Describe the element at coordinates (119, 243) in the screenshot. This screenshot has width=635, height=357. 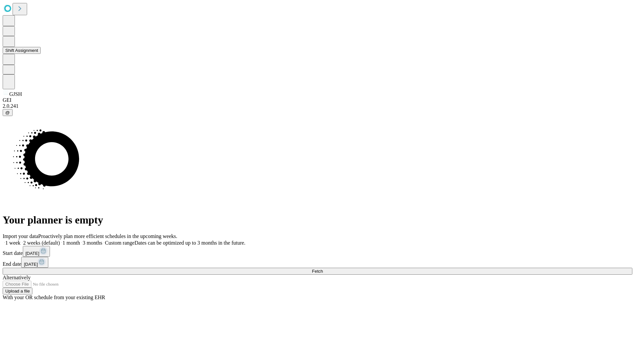
I see `span: Custom range` at that location.